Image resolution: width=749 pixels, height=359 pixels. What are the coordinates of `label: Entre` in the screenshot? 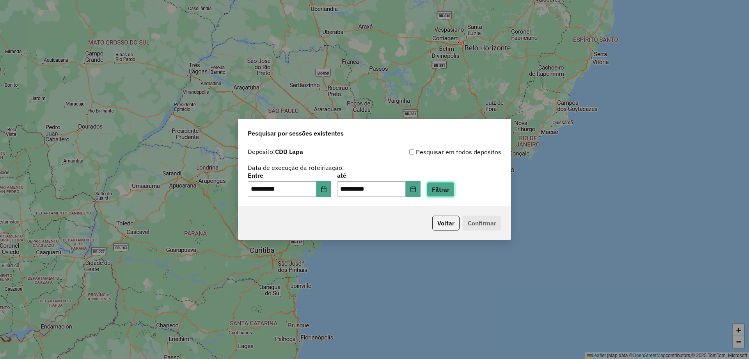 It's located at (289, 175).